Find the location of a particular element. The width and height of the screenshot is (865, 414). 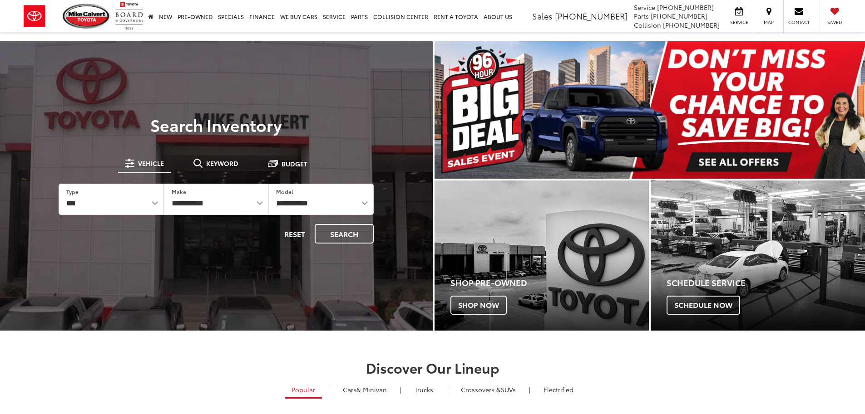

a: Shop Pre-Owned Shop Now is located at coordinates (541, 255).